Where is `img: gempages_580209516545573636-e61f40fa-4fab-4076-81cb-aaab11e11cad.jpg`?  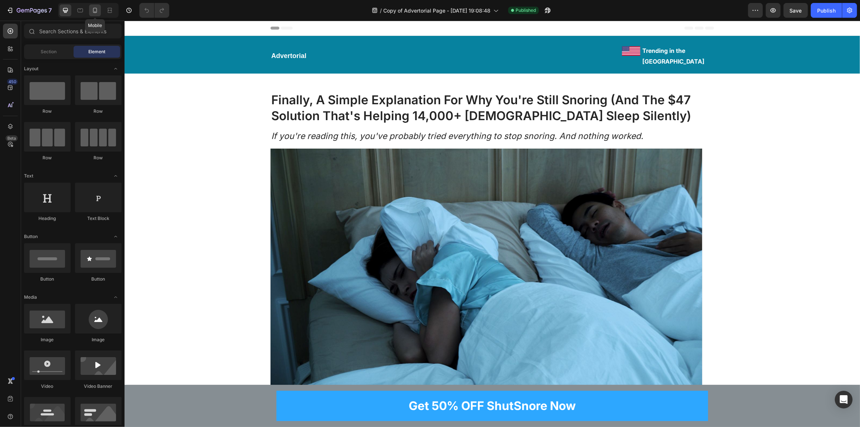
img: gempages_580209516545573636-e61f40fa-4fab-4076-81cb-aaab11e11cad.jpg is located at coordinates (362, 249).